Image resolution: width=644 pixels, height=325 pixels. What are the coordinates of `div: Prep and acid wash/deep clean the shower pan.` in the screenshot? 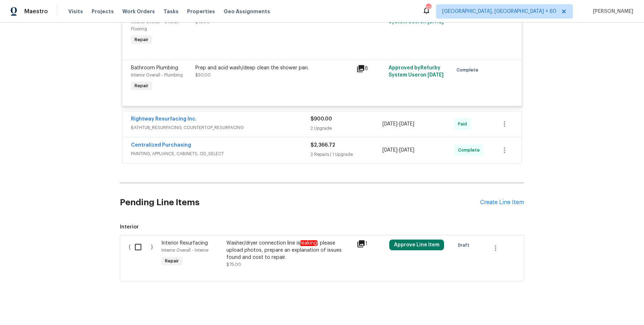 It's located at (273, 68).